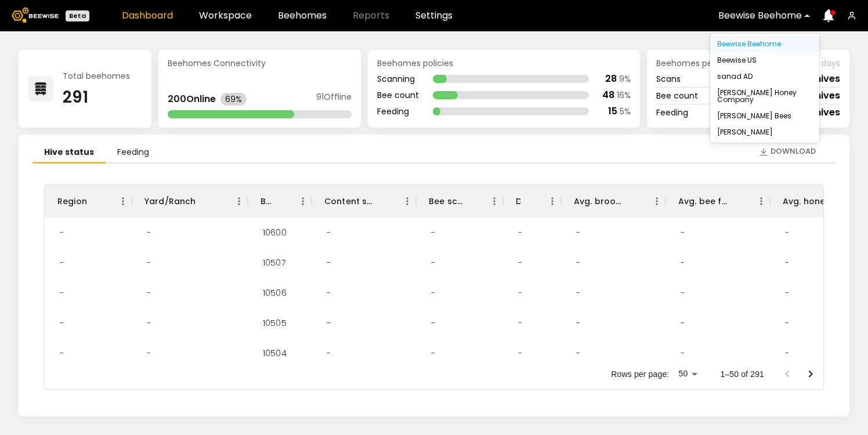 The width and height of the screenshot is (868, 435). Describe the element at coordinates (611, 79) in the screenshot. I see `div: 28` at that location.